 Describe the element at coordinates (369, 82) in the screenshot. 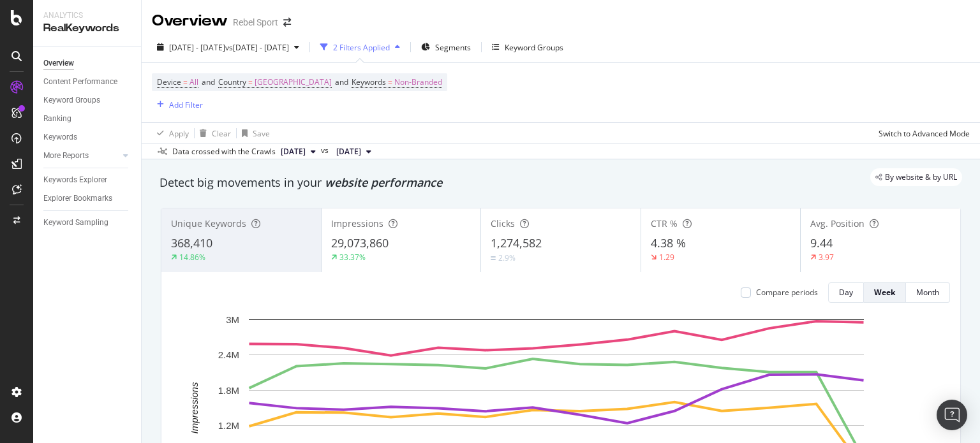

I see `span: Keywords` at that location.